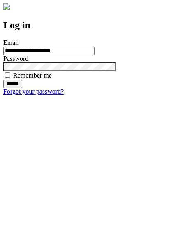 Image resolution: width=185 pixels, height=245 pixels. Describe the element at coordinates (16, 58) in the screenshot. I see `label: Password` at that location.